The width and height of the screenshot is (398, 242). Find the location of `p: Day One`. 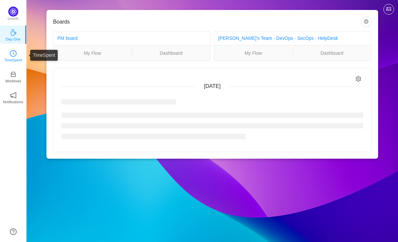

p: Day One is located at coordinates (13, 39).